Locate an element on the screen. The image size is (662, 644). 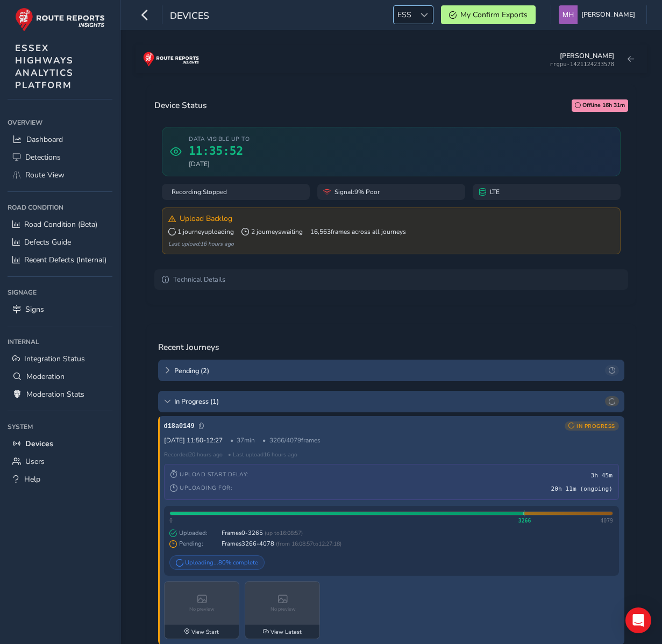
a: Dashboard is located at coordinates (59, 139).